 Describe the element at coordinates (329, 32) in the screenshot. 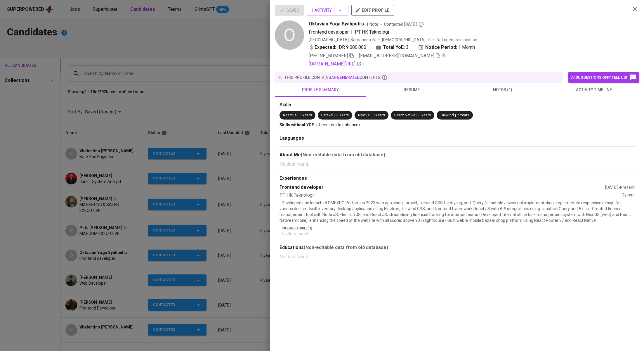

I see `span: Frontend developer` at that location.